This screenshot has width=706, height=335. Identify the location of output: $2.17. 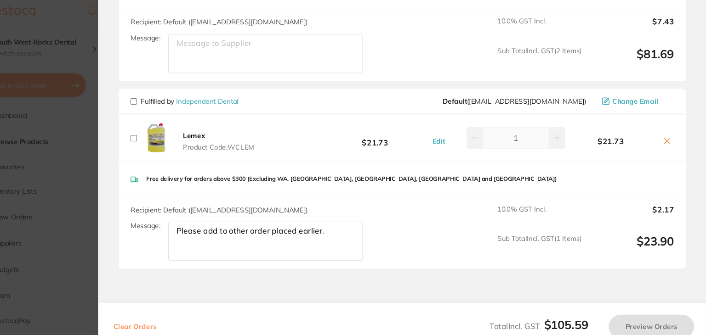
(636, 209).